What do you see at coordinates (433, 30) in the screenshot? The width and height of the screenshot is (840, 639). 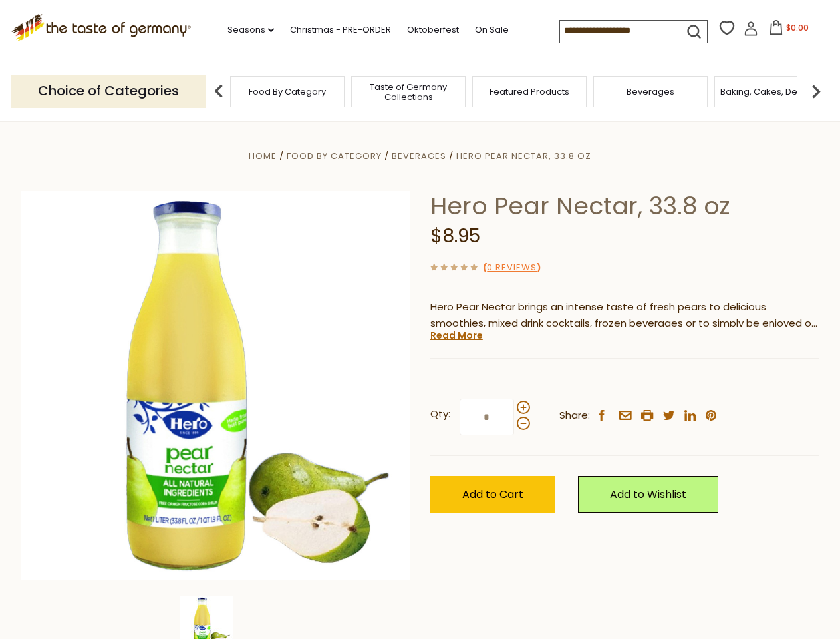 I see `a: Oktoberfest` at bounding box center [433, 30].